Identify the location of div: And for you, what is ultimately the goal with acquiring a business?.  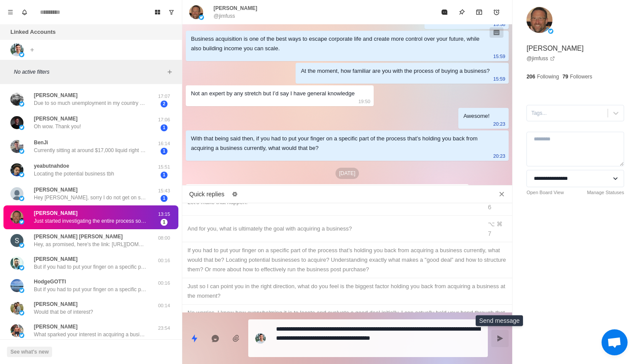
(332, 229).